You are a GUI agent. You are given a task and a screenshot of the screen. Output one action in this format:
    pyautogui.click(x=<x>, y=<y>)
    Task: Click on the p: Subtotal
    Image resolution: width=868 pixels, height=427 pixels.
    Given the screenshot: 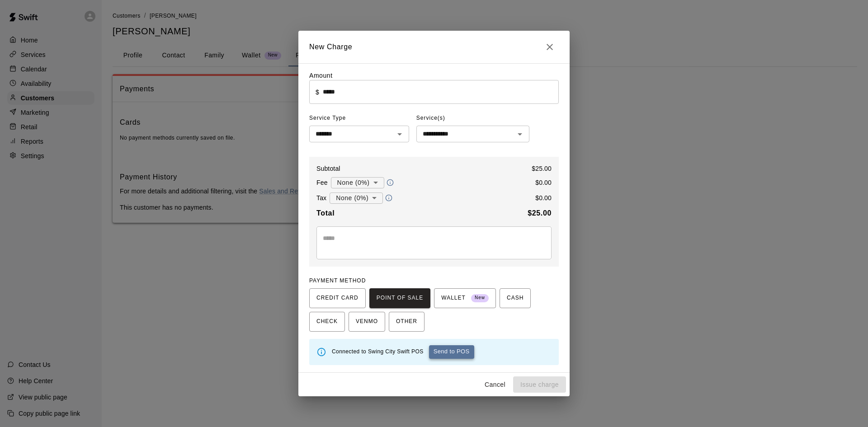 What is the action you would take?
    pyautogui.click(x=328, y=168)
    